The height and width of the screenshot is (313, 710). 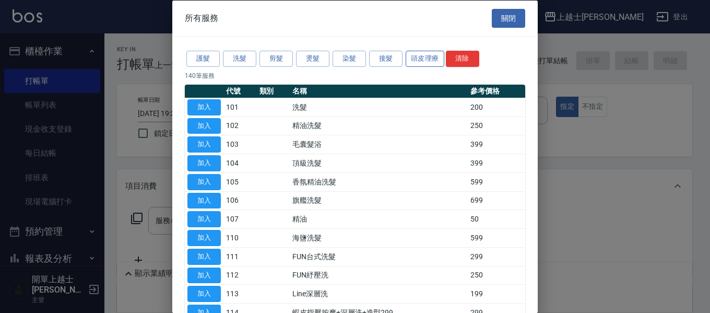 What do you see at coordinates (240, 107) in the screenshot?
I see `td: 101` at bounding box center [240, 107].